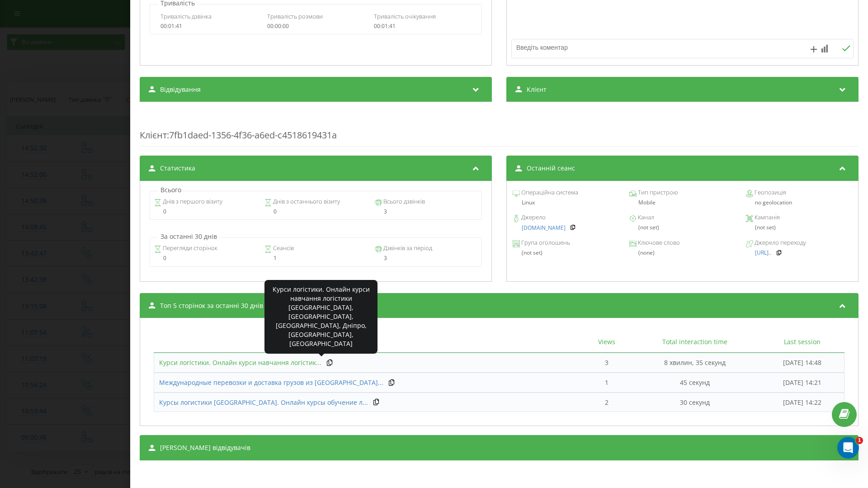 The image size is (868, 488). What do you see at coordinates (607, 342) in the screenshot?
I see `th: Views` at bounding box center [607, 342].